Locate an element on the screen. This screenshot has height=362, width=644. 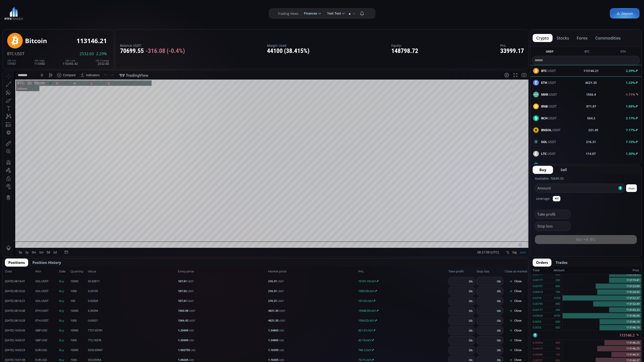
button: stocks is located at coordinates (563, 38).